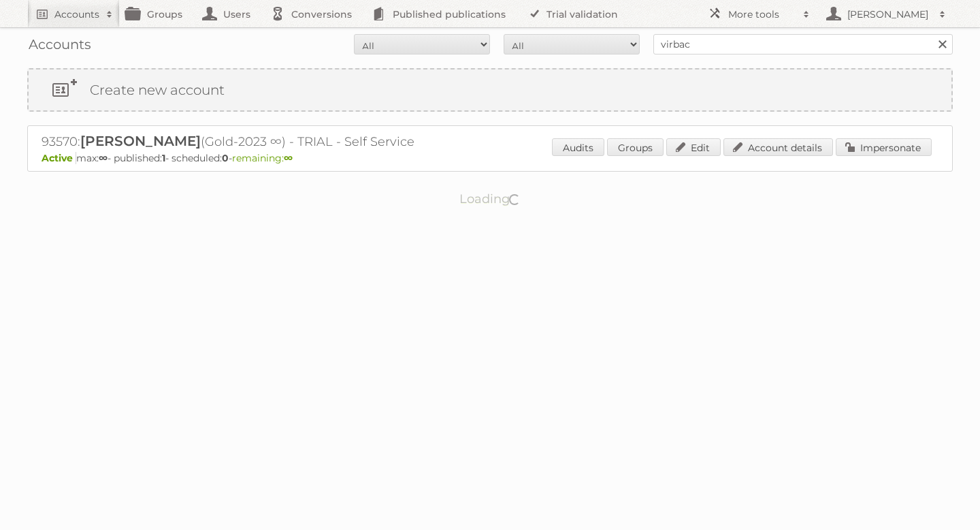  I want to click on h2: Accounts, so click(77, 15).